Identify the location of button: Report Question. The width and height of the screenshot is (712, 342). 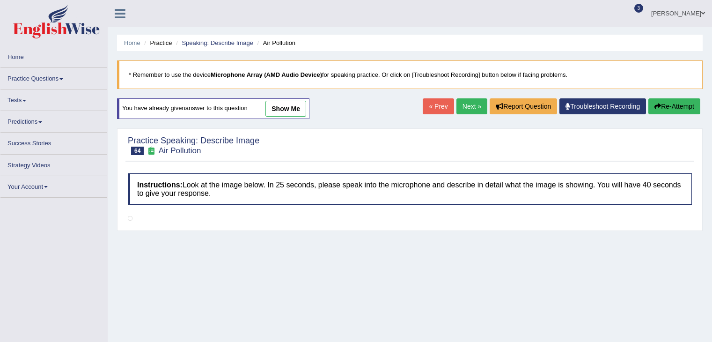
(523, 106).